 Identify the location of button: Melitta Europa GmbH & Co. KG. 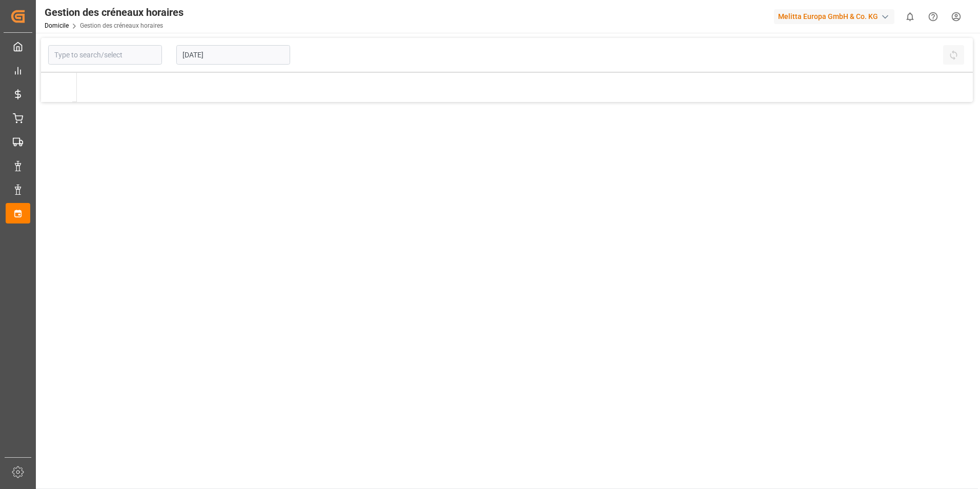
(836, 17).